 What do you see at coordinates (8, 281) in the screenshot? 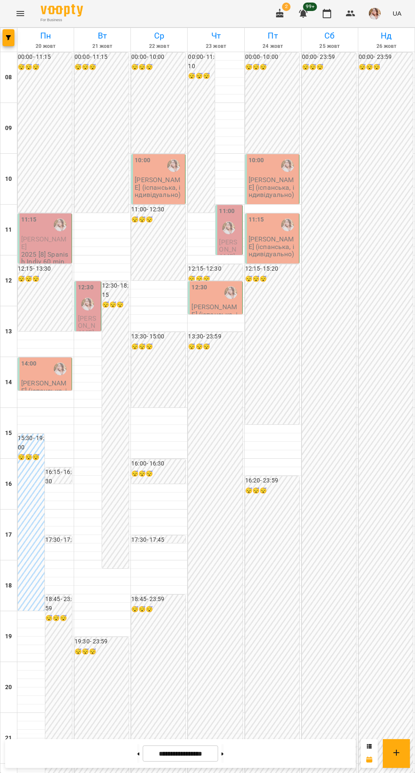
I see `h6: 12` at bounding box center [8, 281].